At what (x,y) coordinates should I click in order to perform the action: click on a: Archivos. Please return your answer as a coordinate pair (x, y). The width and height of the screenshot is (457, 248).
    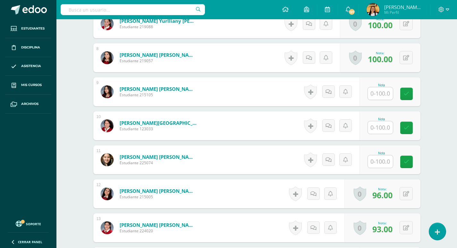
    Looking at the image, I should click on (28, 104).